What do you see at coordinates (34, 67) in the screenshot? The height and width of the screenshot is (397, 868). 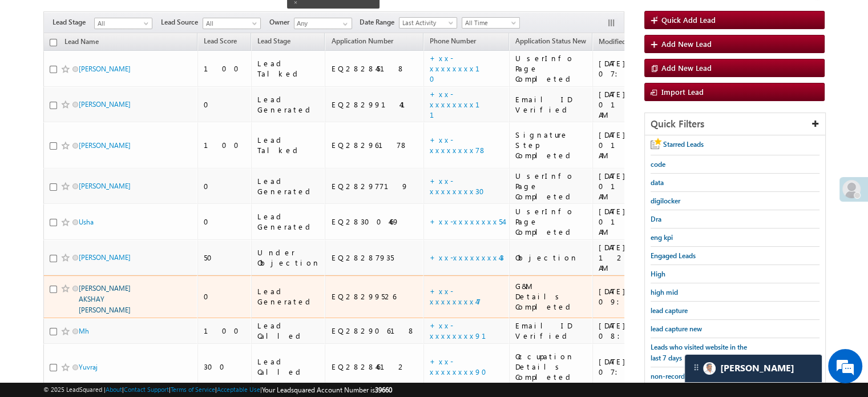 I see `img: d_60004797649_company_0_60004797649` at bounding box center [34, 67].